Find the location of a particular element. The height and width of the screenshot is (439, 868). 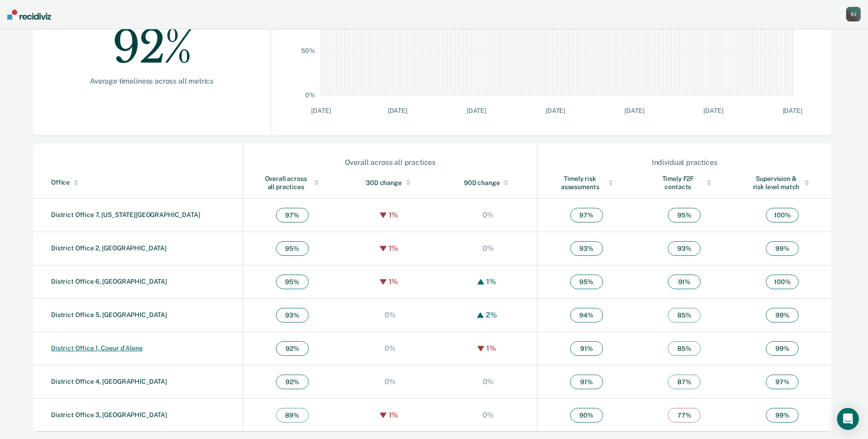

span: 87 % is located at coordinates (685, 382).